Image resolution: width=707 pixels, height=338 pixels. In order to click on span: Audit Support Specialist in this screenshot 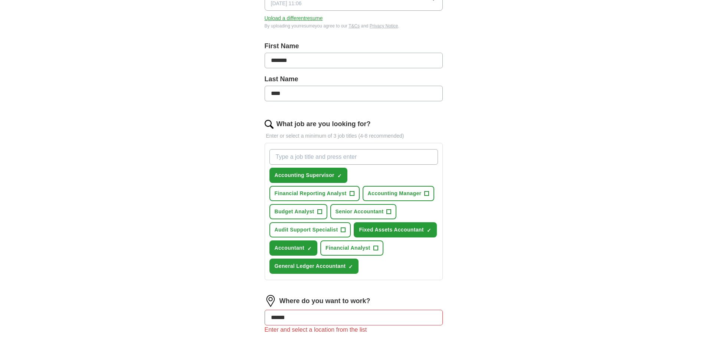, I will do `click(306, 230)`.